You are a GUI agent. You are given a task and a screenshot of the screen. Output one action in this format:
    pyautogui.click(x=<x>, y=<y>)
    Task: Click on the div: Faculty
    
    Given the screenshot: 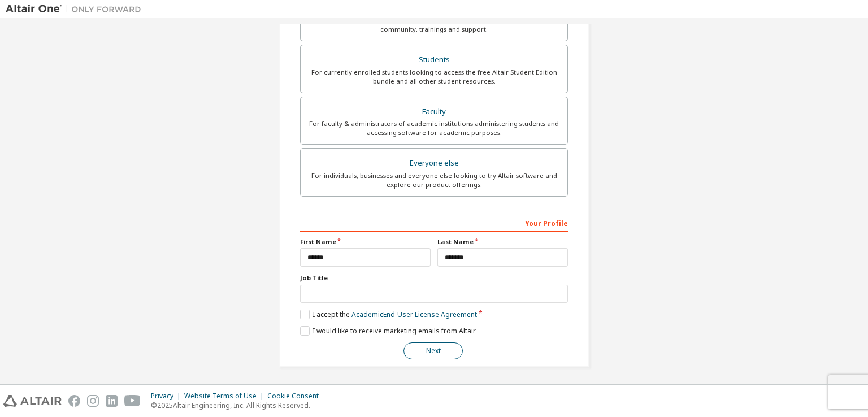 What is the action you would take?
    pyautogui.click(x=434, y=112)
    